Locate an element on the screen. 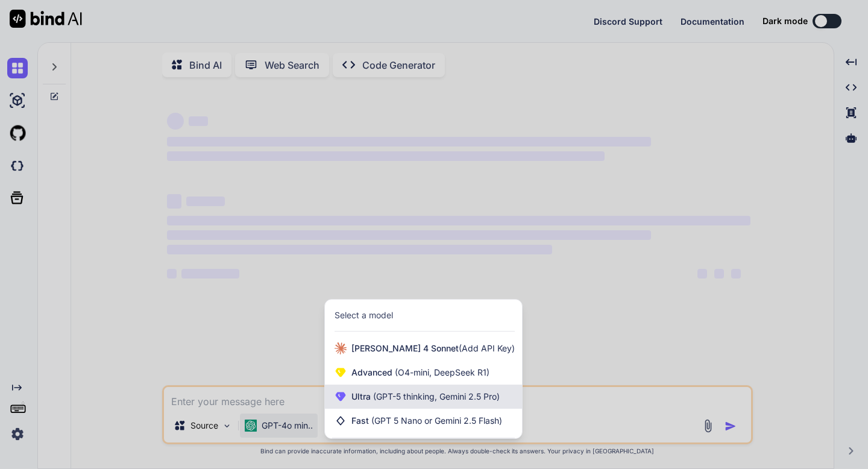 This screenshot has height=469, width=868. span: Ultra is located at coordinates (425, 397).